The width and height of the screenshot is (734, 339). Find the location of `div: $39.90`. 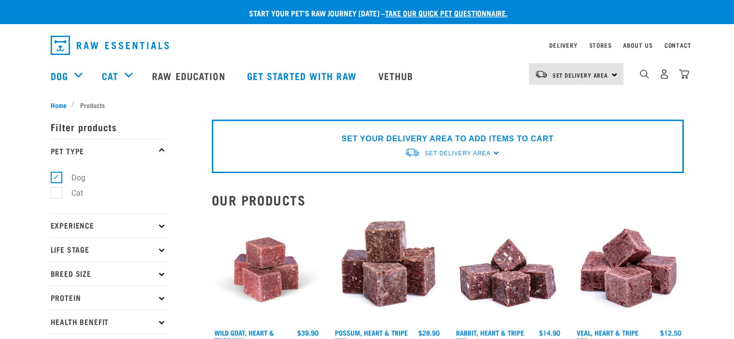

div: $39.90 is located at coordinates (308, 333).